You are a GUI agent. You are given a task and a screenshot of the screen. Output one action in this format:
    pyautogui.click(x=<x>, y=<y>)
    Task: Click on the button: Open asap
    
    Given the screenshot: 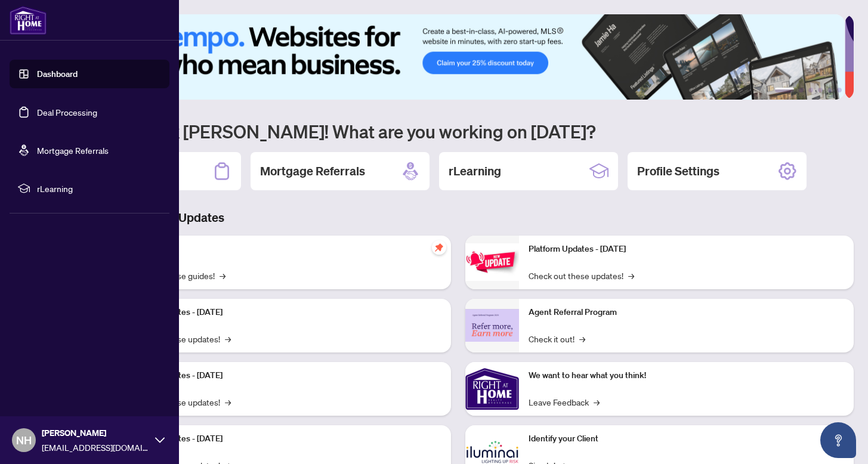 What is the action you would take?
    pyautogui.click(x=838, y=441)
    